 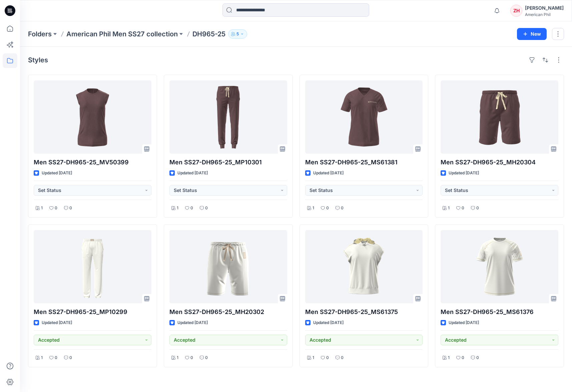 I want to click on a: Men SS27-DH965-25_MP10299, so click(x=93, y=267).